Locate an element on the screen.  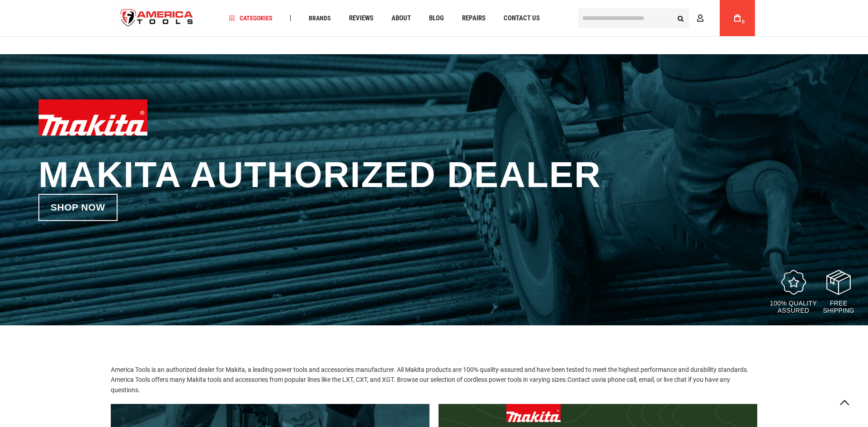
a: store logo is located at coordinates (157, 18).